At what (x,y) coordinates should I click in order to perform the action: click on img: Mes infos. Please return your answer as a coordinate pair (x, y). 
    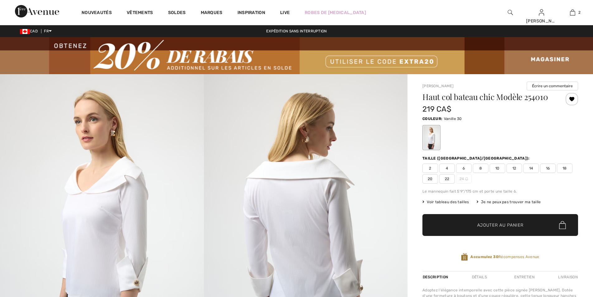
    Looking at the image, I should click on (541, 12).